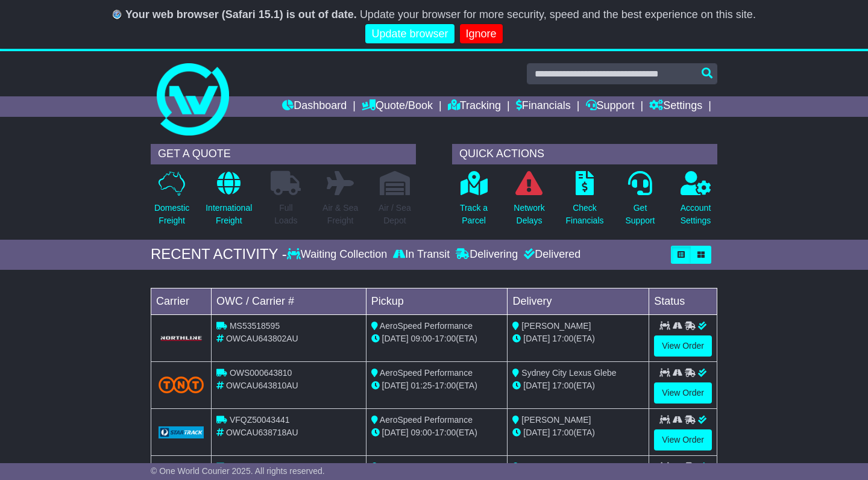  Describe the element at coordinates (172, 202) in the screenshot. I see `a: DomesticFreight` at that location.